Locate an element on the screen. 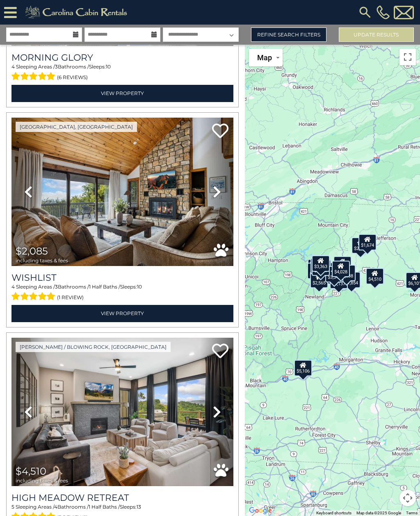 The image size is (420, 516). h3: Wishlist is located at coordinates (122, 278).